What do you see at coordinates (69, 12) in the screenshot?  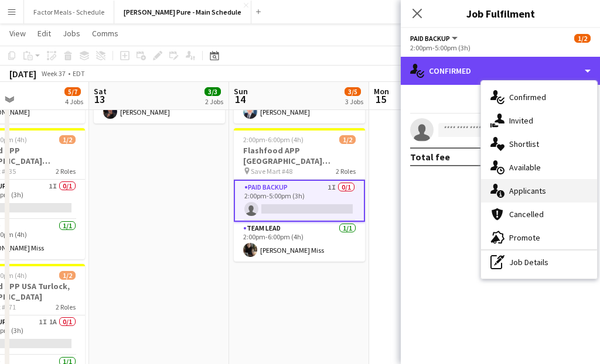 I see `button: Factor Meals - Schedule` at bounding box center [69, 12].